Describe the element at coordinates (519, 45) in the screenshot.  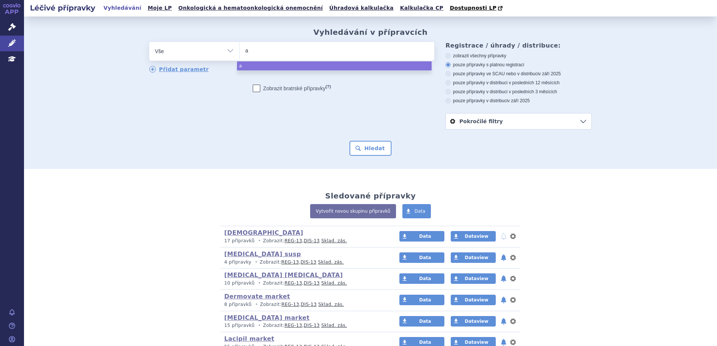
I see `h3: Registrace / úhrady / distribuce:` at that location.